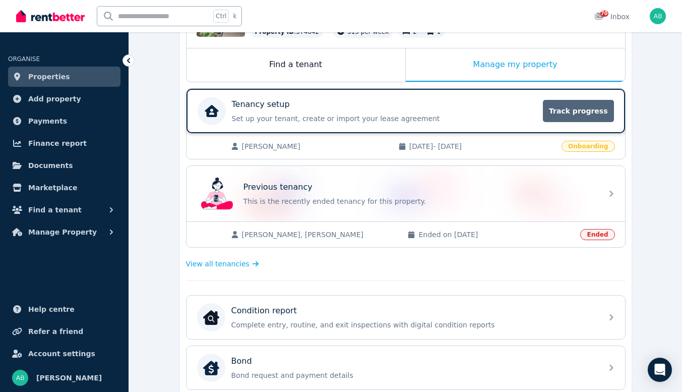 The height and width of the screenshot is (392, 682). I want to click on a: Tenancy setupSet up your tenant, create or import your lease agreementTrack progress, so click(406, 111).